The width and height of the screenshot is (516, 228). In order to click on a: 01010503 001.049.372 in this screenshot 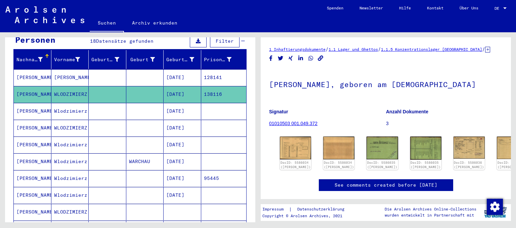, I will do `click(293, 123)`.